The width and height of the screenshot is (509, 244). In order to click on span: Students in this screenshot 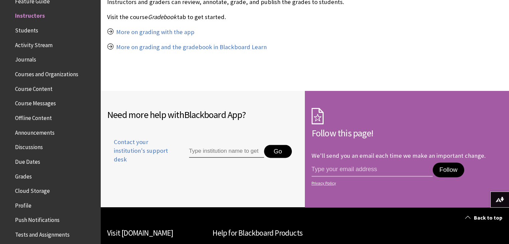, I will do `click(26, 29)`.